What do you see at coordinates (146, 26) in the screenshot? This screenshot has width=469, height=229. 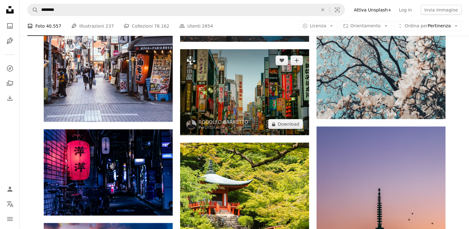 I see `a: Collezioni 78.162` at bounding box center [146, 26].